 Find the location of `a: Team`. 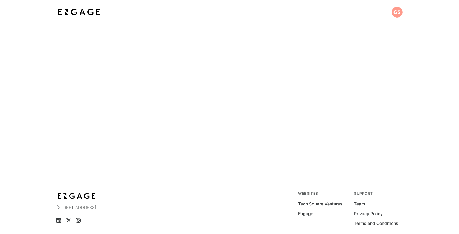

a: Team is located at coordinates (359, 204).